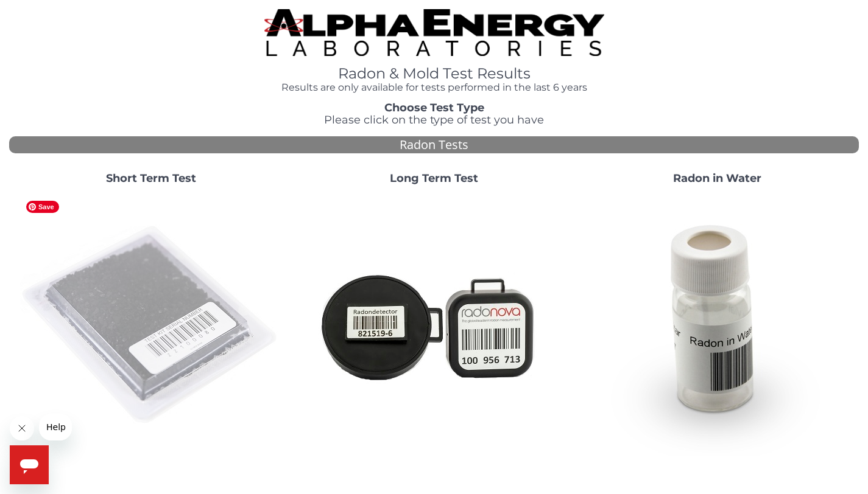 Image resolution: width=868 pixels, height=494 pixels. What do you see at coordinates (434, 178) in the screenshot?
I see `strong: Long Term Test` at bounding box center [434, 178].